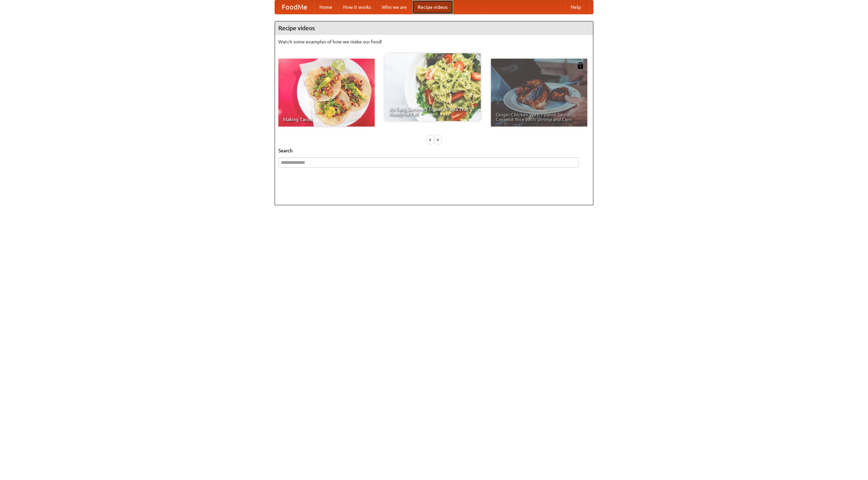 The height and width of the screenshot is (480, 868). Describe the element at coordinates (326, 8) in the screenshot. I see `a: Home` at that location.